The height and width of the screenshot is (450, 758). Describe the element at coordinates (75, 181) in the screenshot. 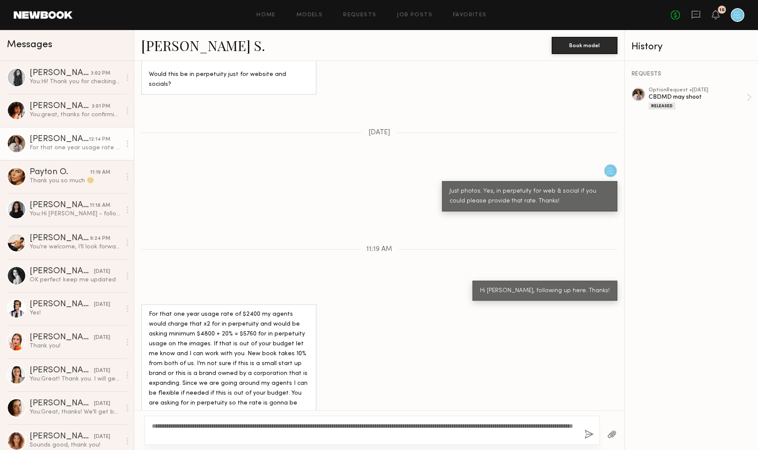

I see `div: Thank you so much ☺️` at that location.